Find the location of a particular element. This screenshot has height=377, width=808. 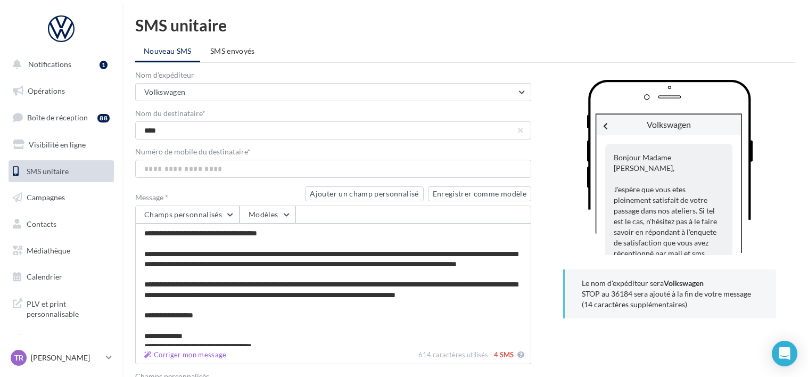

button: Volkswagen is located at coordinates (333, 92).